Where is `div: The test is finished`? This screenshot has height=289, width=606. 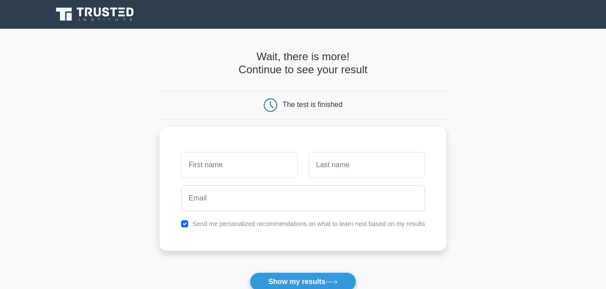 div: The test is finished is located at coordinates (312, 104).